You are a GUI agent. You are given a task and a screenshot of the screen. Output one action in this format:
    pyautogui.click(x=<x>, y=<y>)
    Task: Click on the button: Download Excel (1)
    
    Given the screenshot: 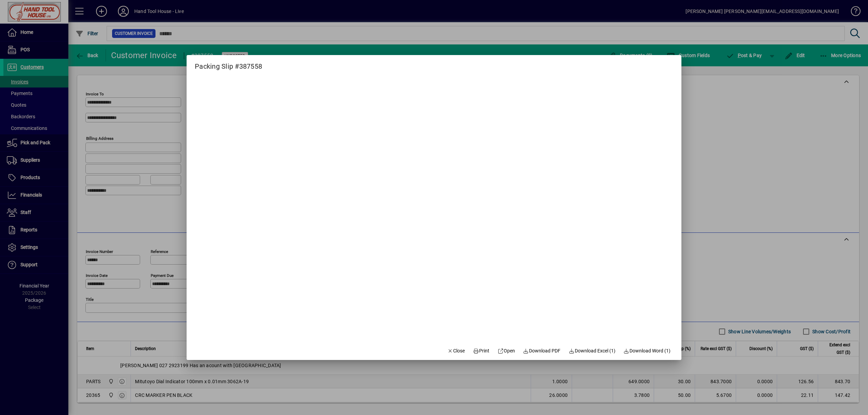 What is the action you would take?
    pyautogui.click(x=592, y=351)
    